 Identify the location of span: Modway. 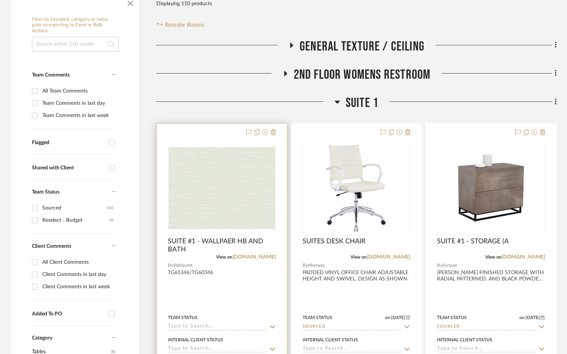
(316, 265).